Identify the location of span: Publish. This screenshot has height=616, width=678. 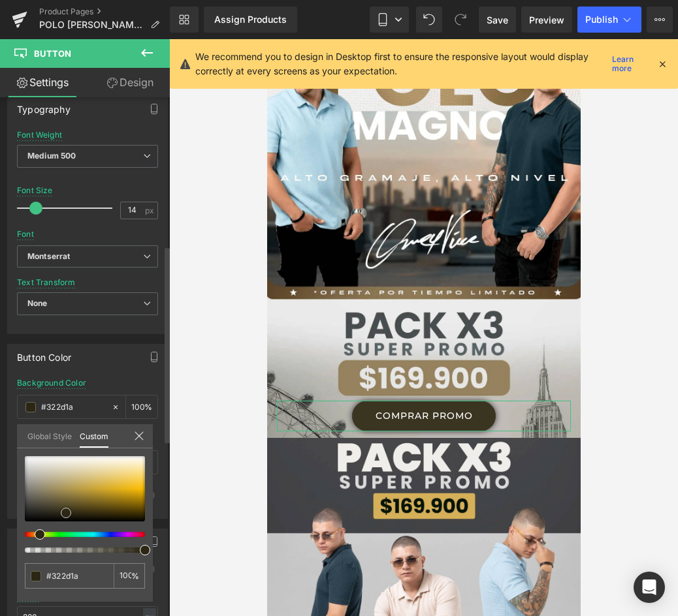
(602, 20).